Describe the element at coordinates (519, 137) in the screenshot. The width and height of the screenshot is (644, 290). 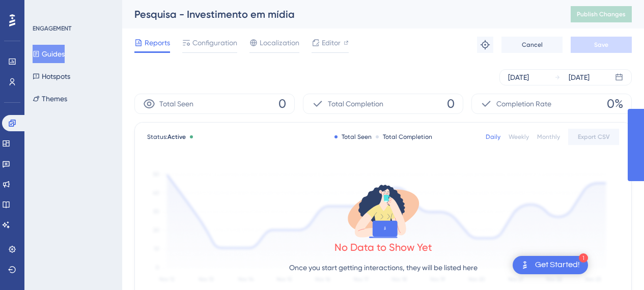
I see `div: Weekly` at that location.